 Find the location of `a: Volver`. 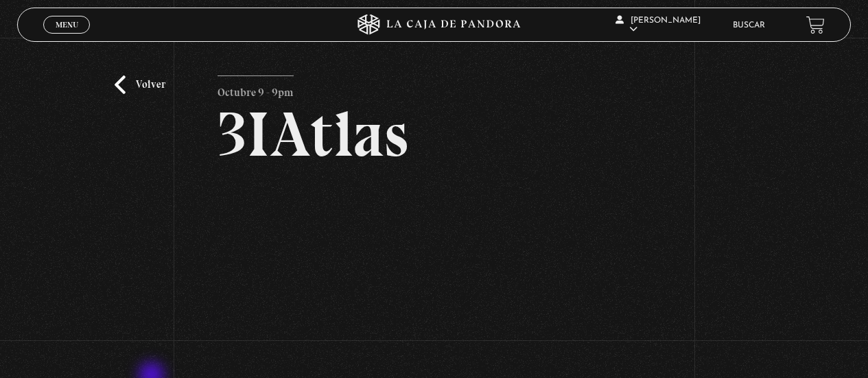

a: Volver is located at coordinates (140, 84).